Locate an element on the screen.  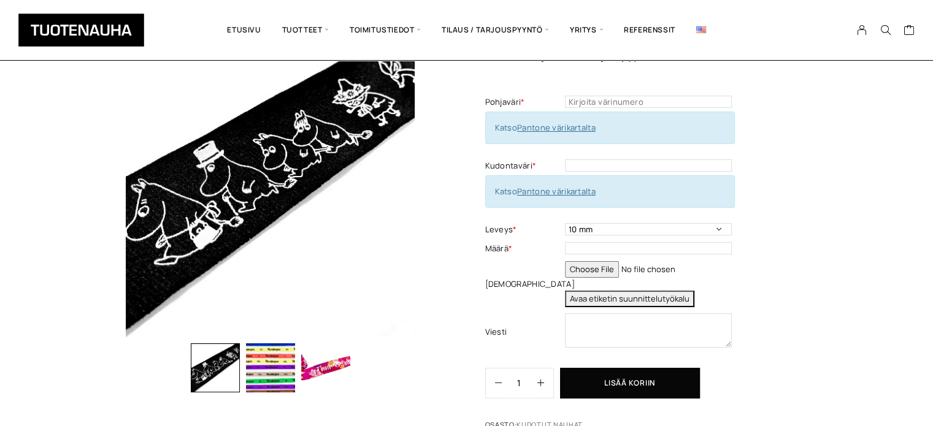
label: Leveys is located at coordinates (523, 229).